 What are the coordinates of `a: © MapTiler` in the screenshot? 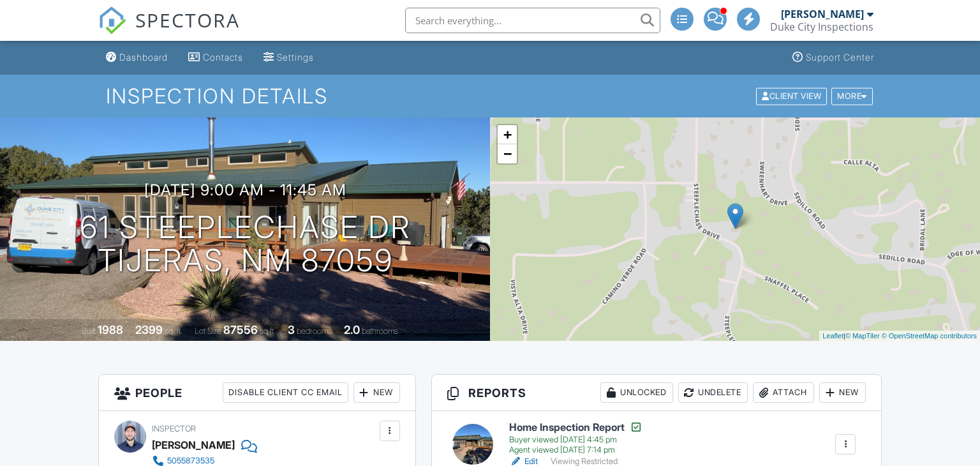 It's located at (863, 336).